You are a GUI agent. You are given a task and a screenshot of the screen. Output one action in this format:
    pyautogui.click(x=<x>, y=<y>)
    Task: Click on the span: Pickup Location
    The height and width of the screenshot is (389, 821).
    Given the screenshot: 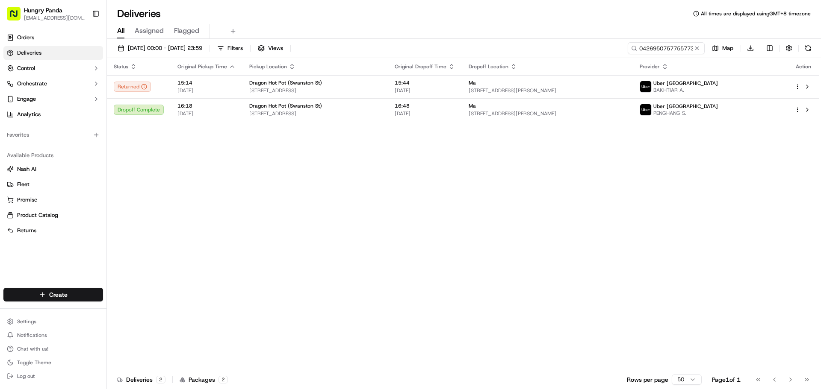 What is the action you would take?
    pyautogui.click(x=268, y=67)
    